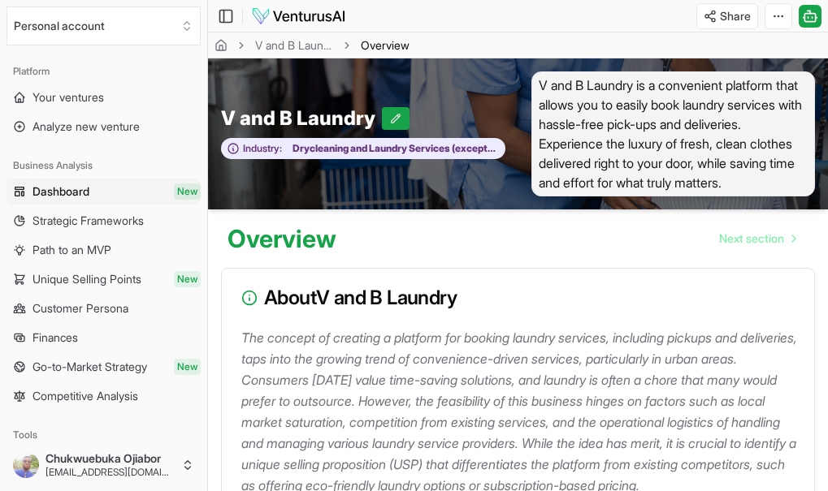  I want to click on span: Chukwuebuka Ojiabor, so click(110, 459).